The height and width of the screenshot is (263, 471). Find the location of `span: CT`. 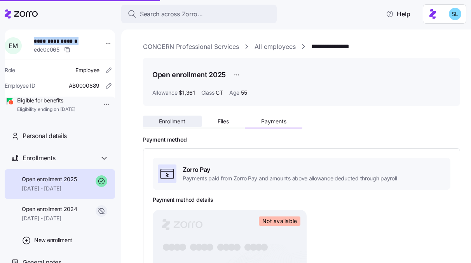

span: CT is located at coordinates (219, 93).